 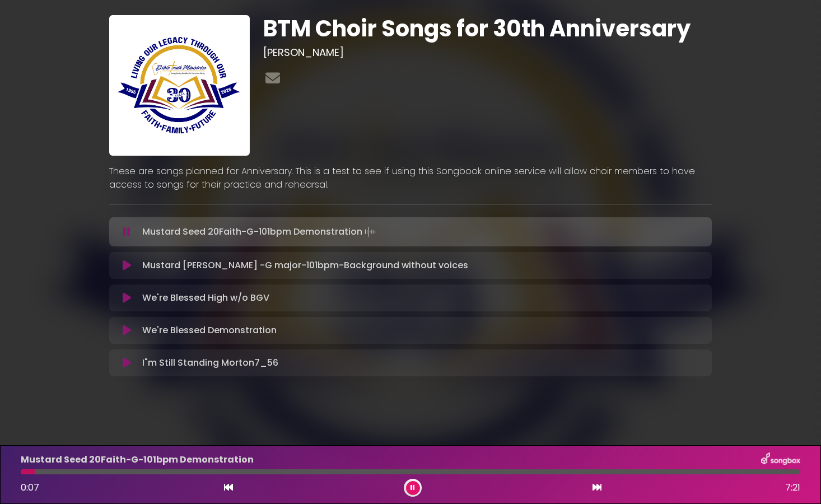 I want to click on img: waveform4.gif, so click(x=370, y=232).